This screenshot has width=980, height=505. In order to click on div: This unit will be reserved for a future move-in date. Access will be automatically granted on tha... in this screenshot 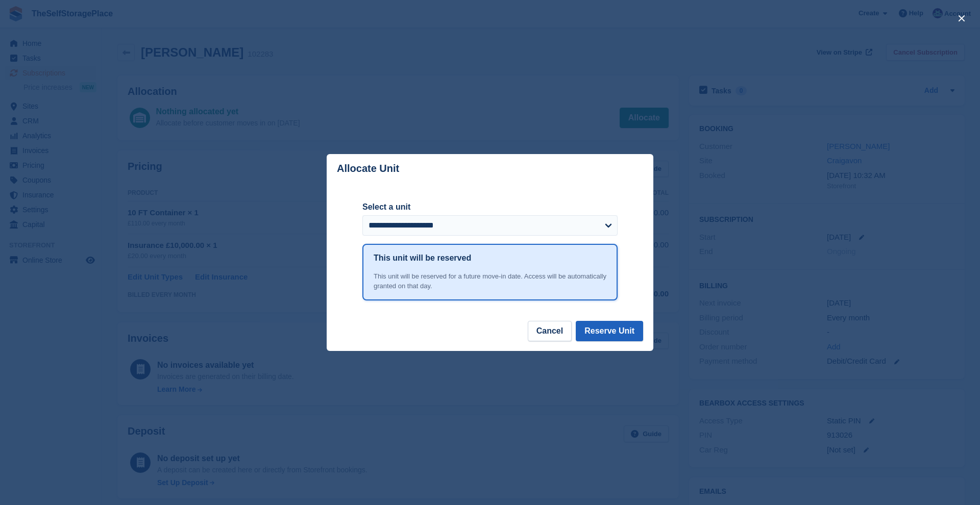, I will do `click(490, 281)`.